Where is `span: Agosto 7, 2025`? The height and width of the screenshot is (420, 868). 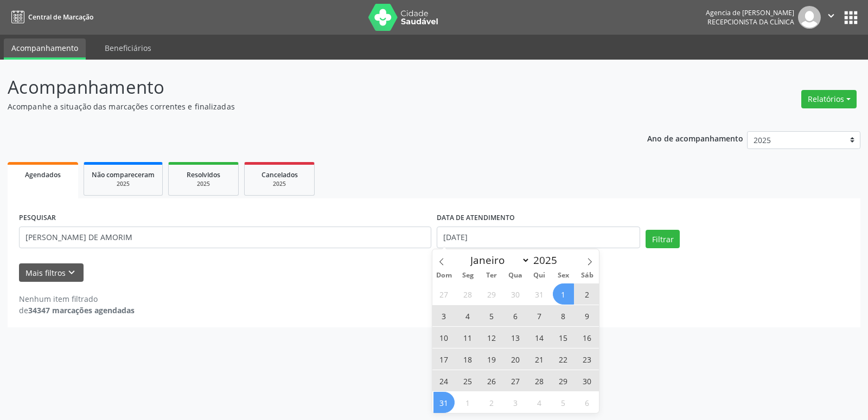
span: Agosto 7, 2025 is located at coordinates (539, 316).